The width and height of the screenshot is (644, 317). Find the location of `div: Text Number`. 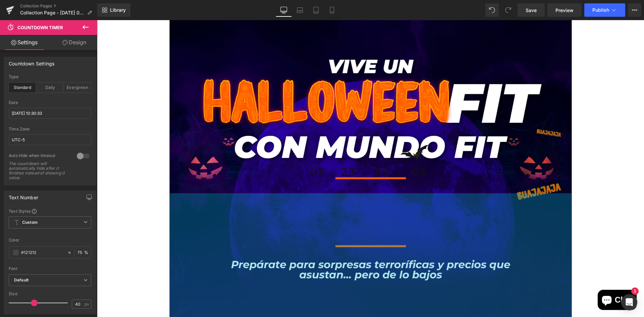

div: Text Number is located at coordinates (23, 196).